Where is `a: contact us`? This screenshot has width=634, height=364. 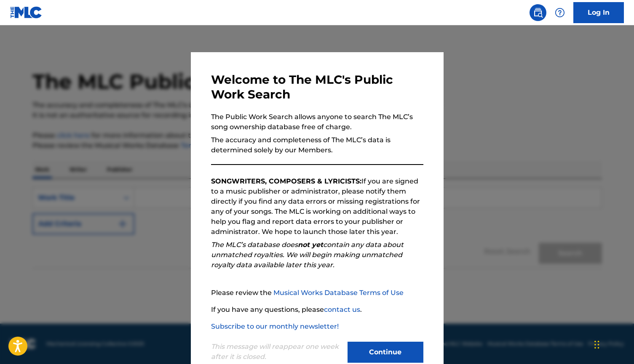 a: contact us is located at coordinates (342, 309).